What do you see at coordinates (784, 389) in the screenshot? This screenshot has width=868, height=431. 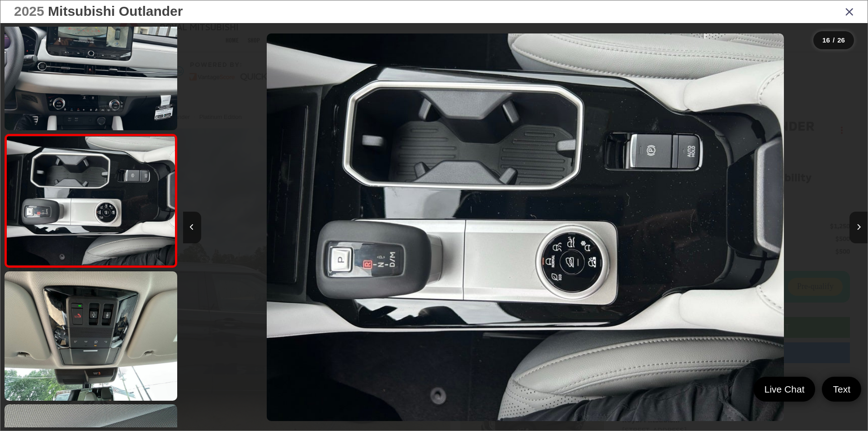 I see `a: Live Chat` at bounding box center [784, 389].